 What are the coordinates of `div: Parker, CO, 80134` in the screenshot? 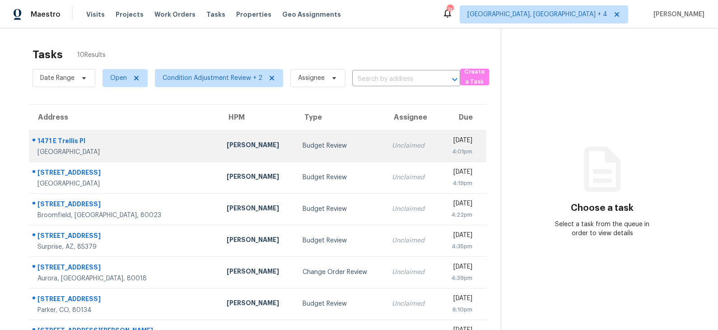 It's located at (125, 310).